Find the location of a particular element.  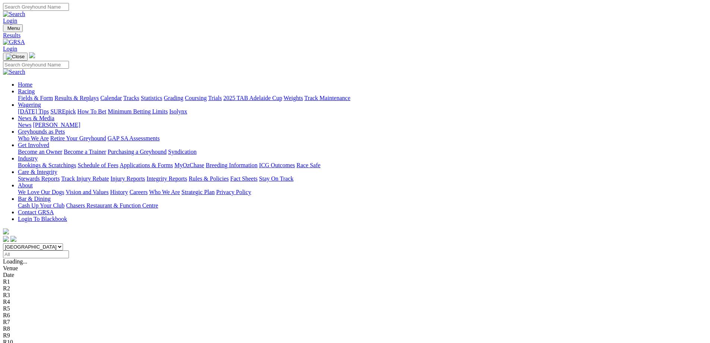

a: MyOzChase is located at coordinates (189, 165).